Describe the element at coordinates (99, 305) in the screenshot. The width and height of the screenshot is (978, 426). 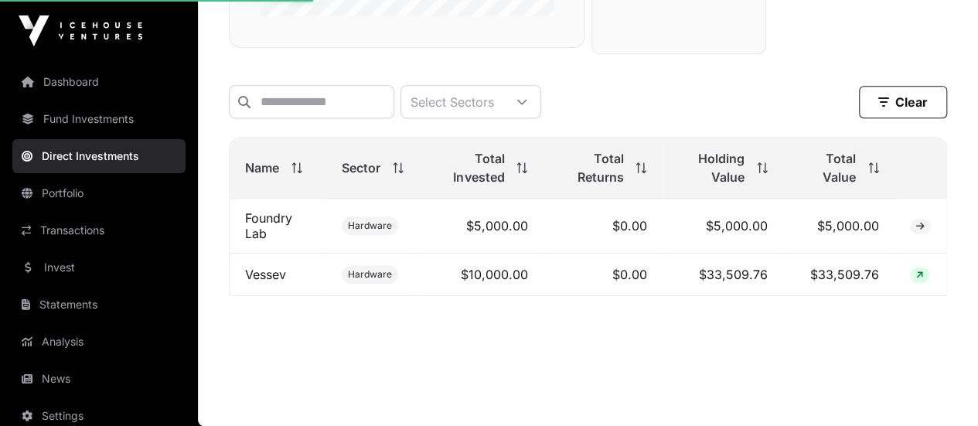
I see `a: Statements` at that location.